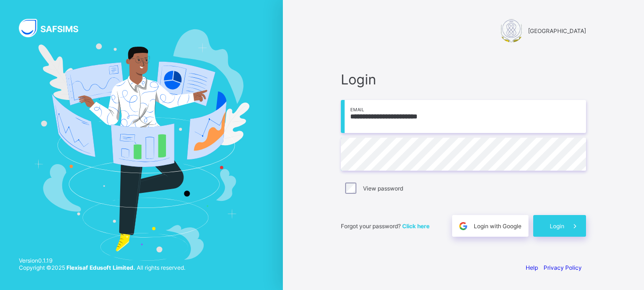 The image size is (644, 290). What do you see at coordinates (141, 145) in the screenshot?
I see `img: Hero Image` at bounding box center [141, 145].